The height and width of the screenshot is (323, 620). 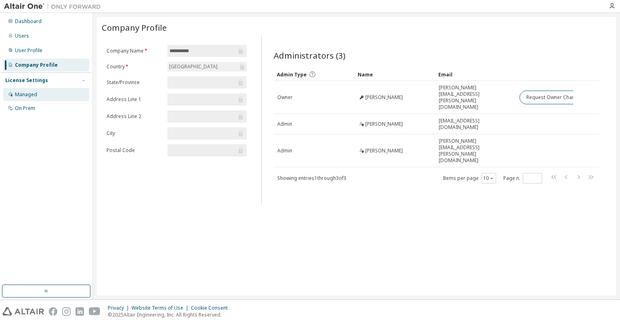 I want to click on div: Dashboard, so click(x=28, y=21).